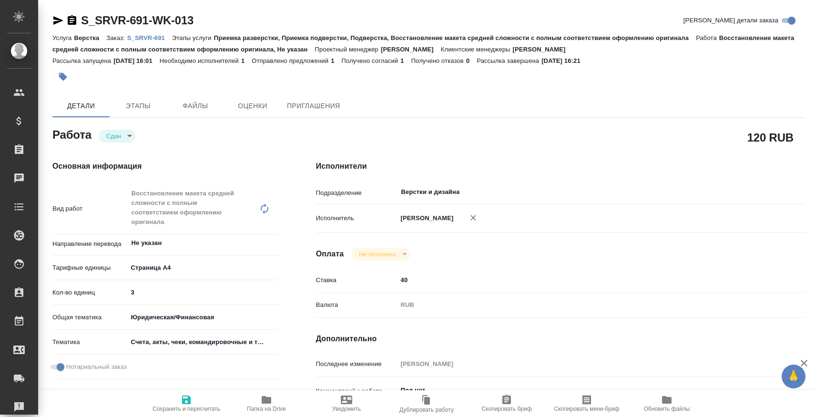  I want to click on span: Сохранить и пересчитать, so click(186, 409).